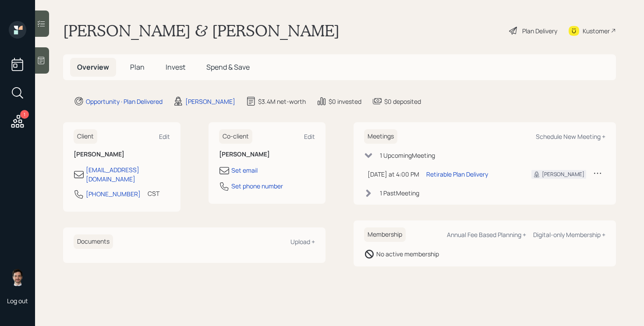 This screenshot has height=326, width=644. Describe the element at coordinates (124, 101) in the screenshot. I see `div: Opportunity · Plan Delivered` at that location.